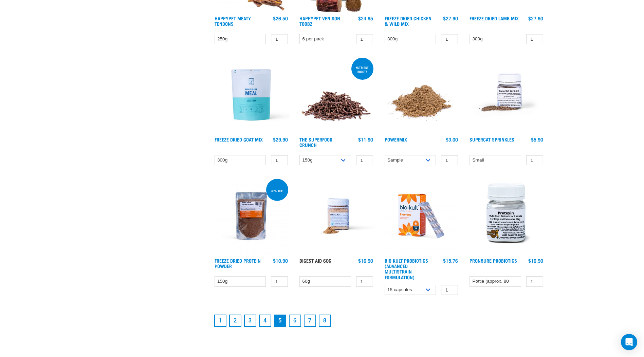  What do you see at coordinates (251, 216) in the screenshot?
I see `img: FD Protein Powder` at bounding box center [251, 216].